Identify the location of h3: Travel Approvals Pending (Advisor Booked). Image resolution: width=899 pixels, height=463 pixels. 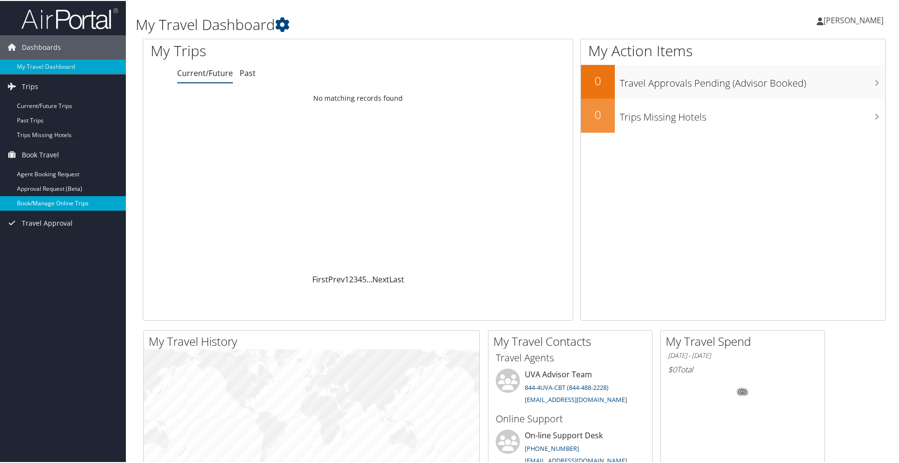
(753, 80).